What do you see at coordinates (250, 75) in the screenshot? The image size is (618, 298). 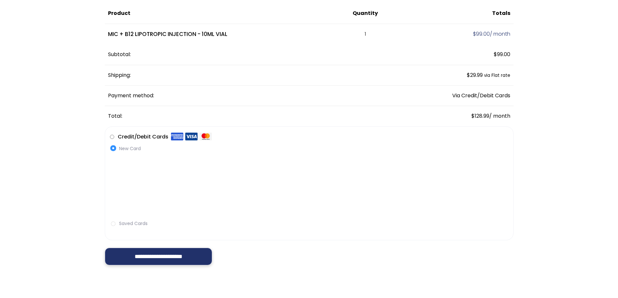 I see `th: Shipping:` at bounding box center [250, 75].